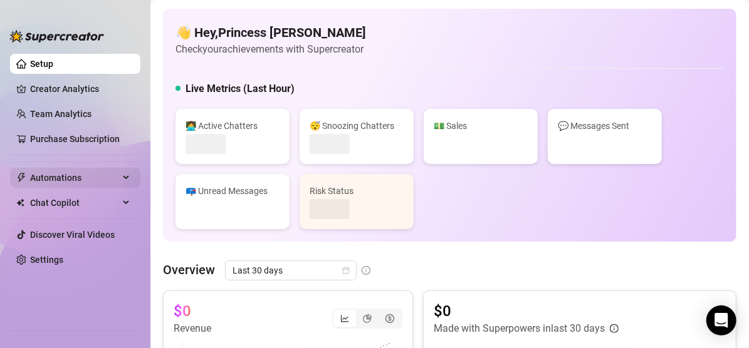 The width and height of the screenshot is (749, 348). Describe the element at coordinates (61, 114) in the screenshot. I see `a: Team Analytics` at that location.